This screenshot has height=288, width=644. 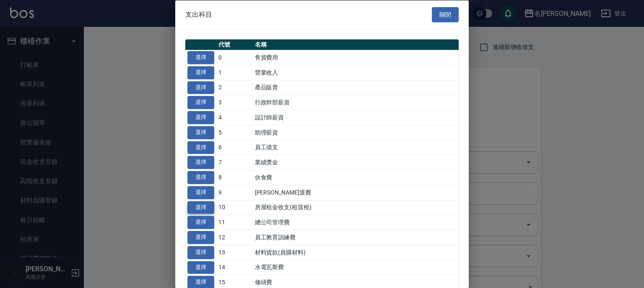 What do you see at coordinates (234, 177) in the screenshot?
I see `td: 8` at bounding box center [234, 177].